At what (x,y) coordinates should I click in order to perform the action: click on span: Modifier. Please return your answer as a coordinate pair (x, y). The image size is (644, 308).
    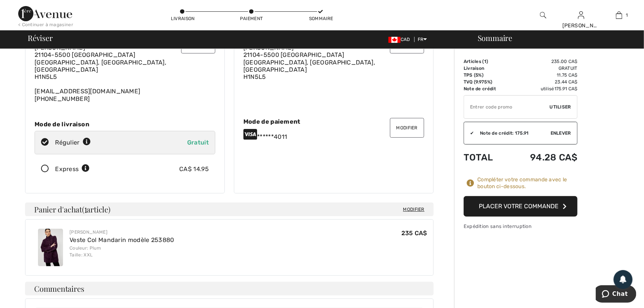
    Looking at the image, I should click on (414, 209).